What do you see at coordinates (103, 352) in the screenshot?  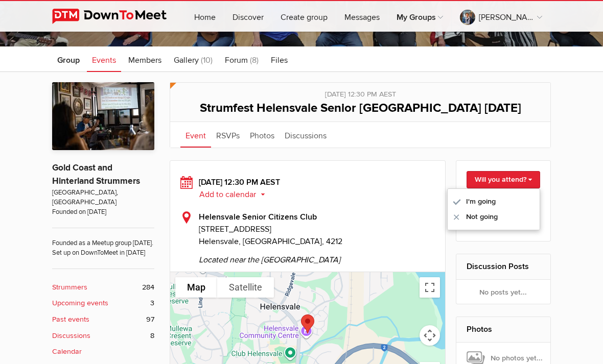 I see `a: Calendar` at bounding box center [103, 352].